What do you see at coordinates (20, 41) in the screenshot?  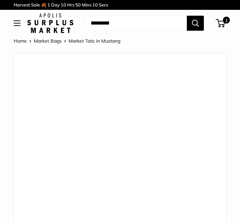 I see `a: Home` at bounding box center [20, 41].